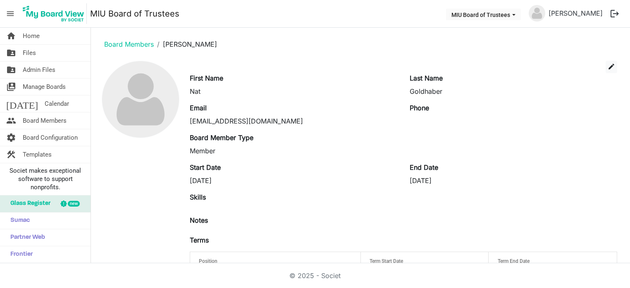 Image resolution: width=630 pixels, height=288 pixels. I want to click on button: MIU Board of Trustees dropdownbutton, so click(483, 14).